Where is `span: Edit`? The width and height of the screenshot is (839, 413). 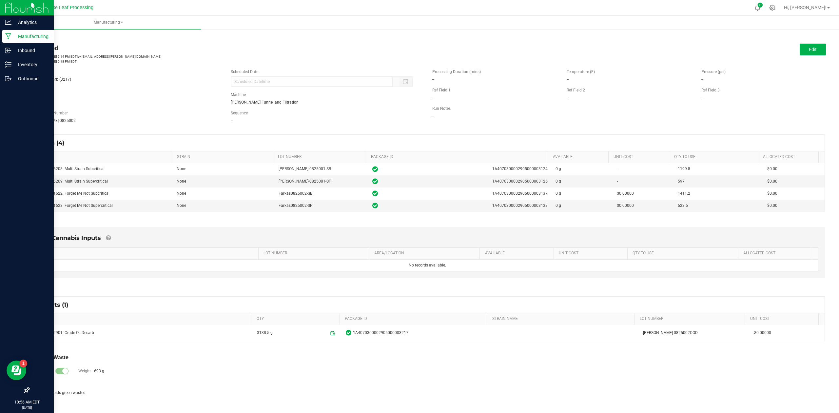
span: Edit is located at coordinates (813, 49).